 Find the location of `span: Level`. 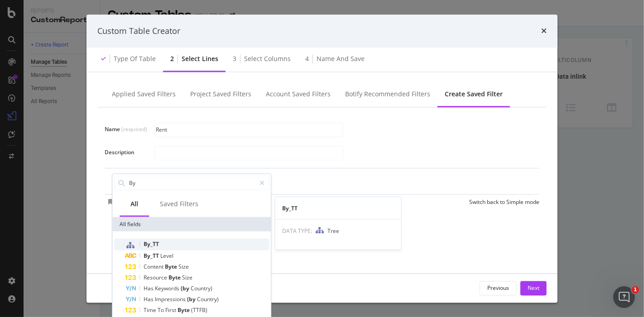

span: Level is located at coordinates (167, 255).